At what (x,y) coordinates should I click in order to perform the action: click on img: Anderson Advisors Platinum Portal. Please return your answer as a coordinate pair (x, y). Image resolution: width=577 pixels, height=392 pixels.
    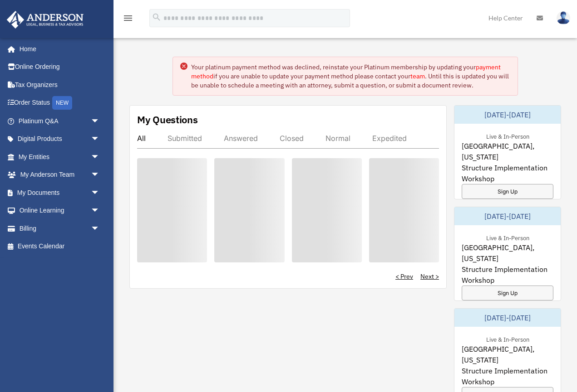
    Looking at the image, I should click on (45, 19).